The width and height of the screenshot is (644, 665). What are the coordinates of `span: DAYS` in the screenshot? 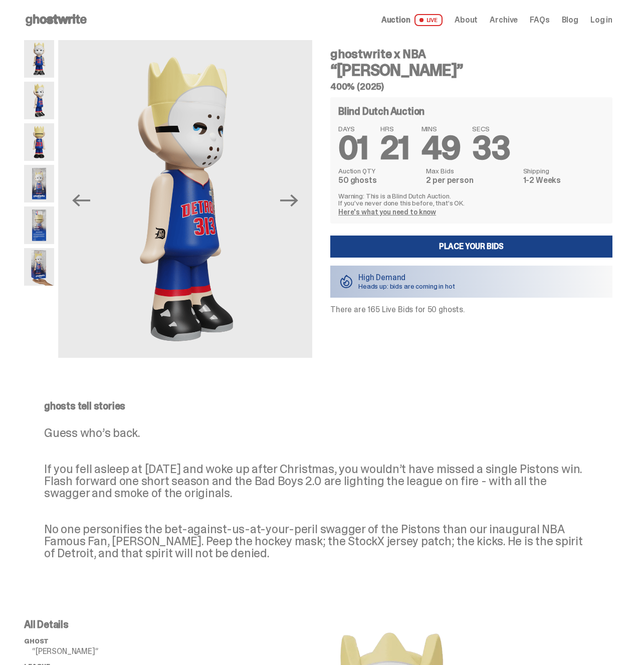 It's located at (353, 129).